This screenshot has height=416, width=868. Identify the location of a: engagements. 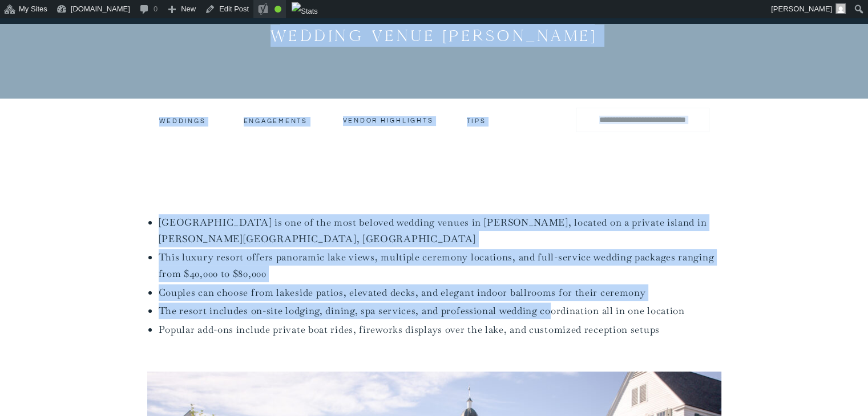
(277, 121).